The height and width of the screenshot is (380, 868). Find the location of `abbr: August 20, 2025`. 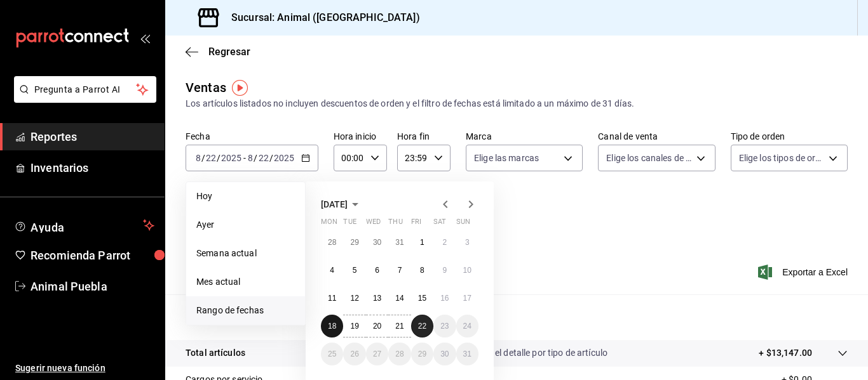

abbr: August 20, 2025 is located at coordinates (377, 326).